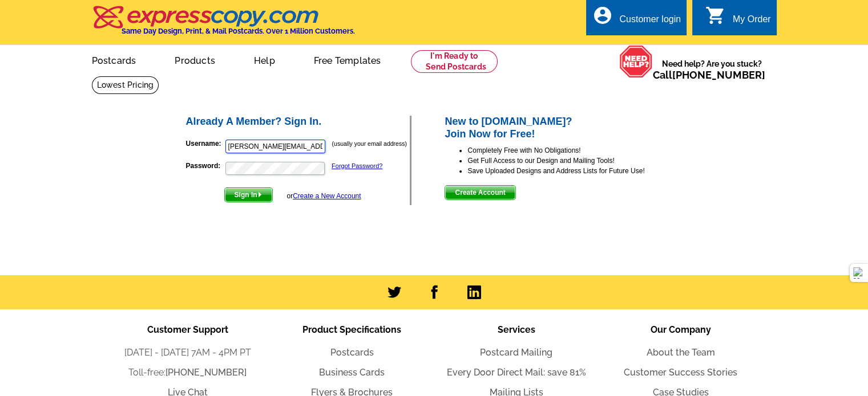  Describe the element at coordinates (636, 20) in the screenshot. I see `a: account_circle Customer login` at that location.